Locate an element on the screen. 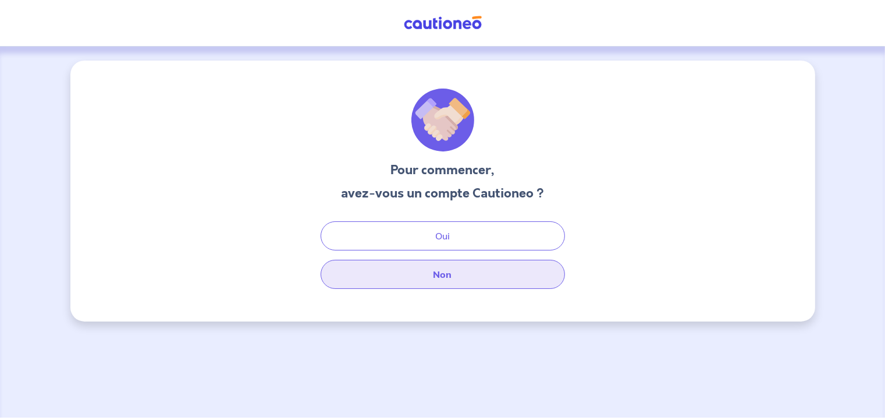  button: Non is located at coordinates (443, 274).